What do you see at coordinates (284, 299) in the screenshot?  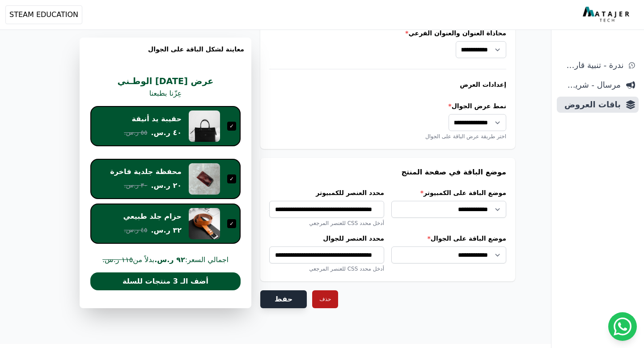 I see `button: حفظ` at bounding box center [284, 299].